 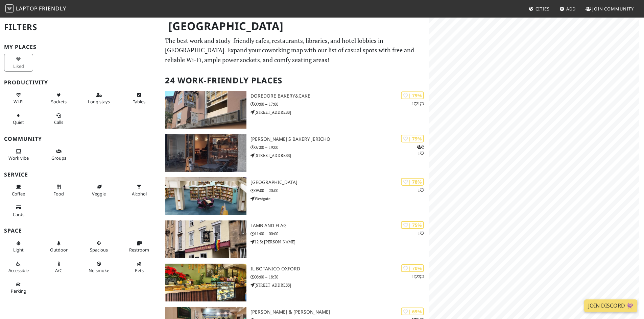 I want to click on p: 1 1, so click(x=418, y=103).